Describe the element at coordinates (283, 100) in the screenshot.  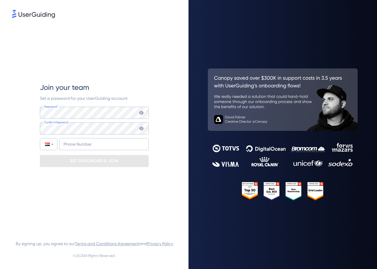
I see `img: 26c0aa7c25a843aed4baddd2b5e0fa68.svg` at that location.